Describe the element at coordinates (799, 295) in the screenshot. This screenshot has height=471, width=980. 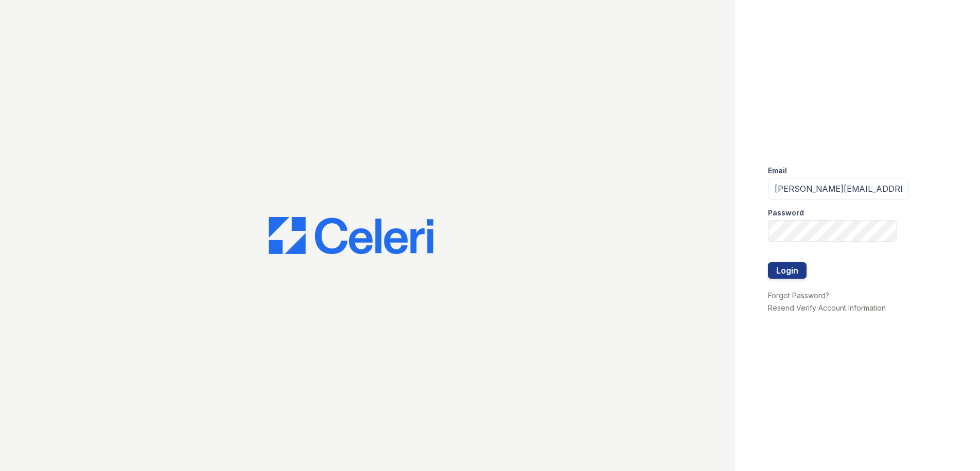
I see `a: Forgot Password?` at that location.